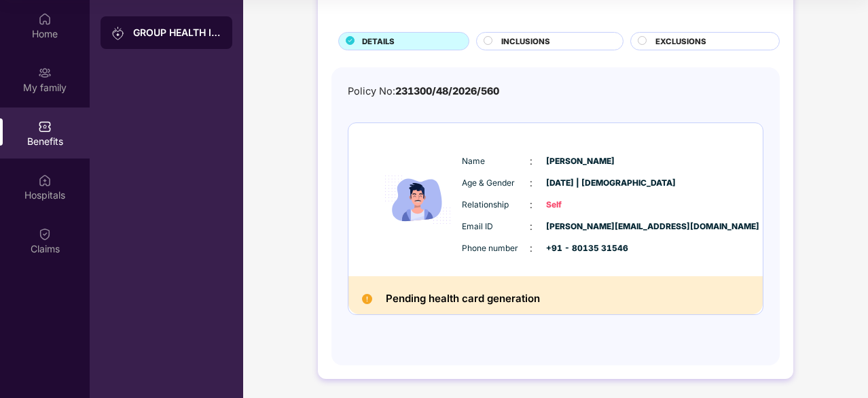 The height and width of the screenshot is (398, 868). Describe the element at coordinates (418, 199) in the screenshot. I see `img: icon` at that location.